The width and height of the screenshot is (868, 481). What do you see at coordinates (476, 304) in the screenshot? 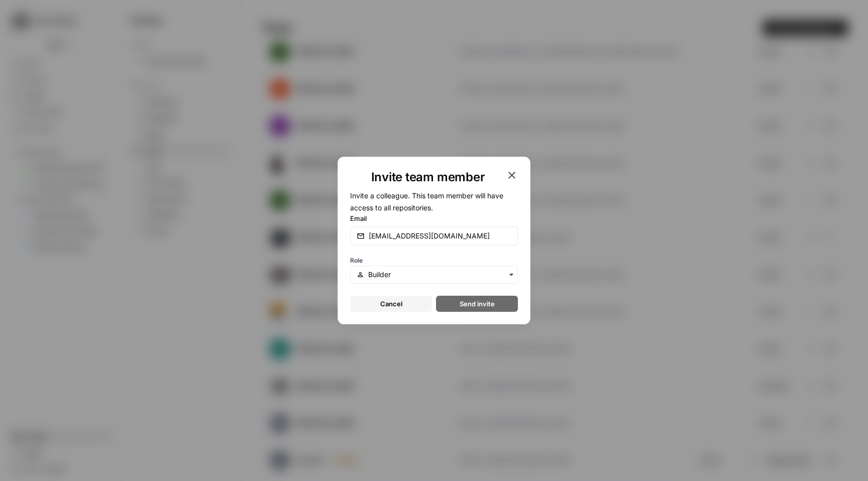
I see `button: Send invite` at bounding box center [476, 304].